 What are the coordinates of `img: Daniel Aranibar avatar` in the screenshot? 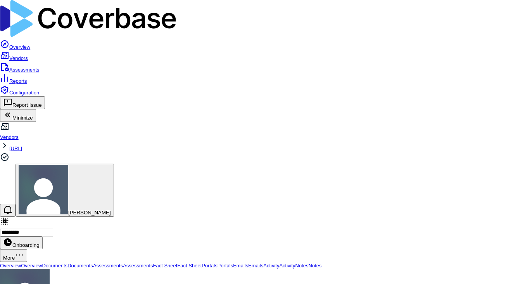 It's located at (43, 190).